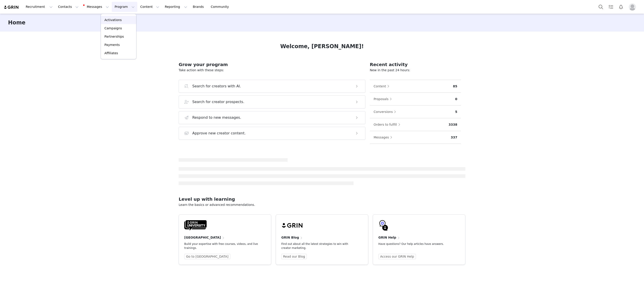 This screenshot has width=644, height=306. I want to click on p: Learn the basics or advanced recommendations., so click(322, 205).